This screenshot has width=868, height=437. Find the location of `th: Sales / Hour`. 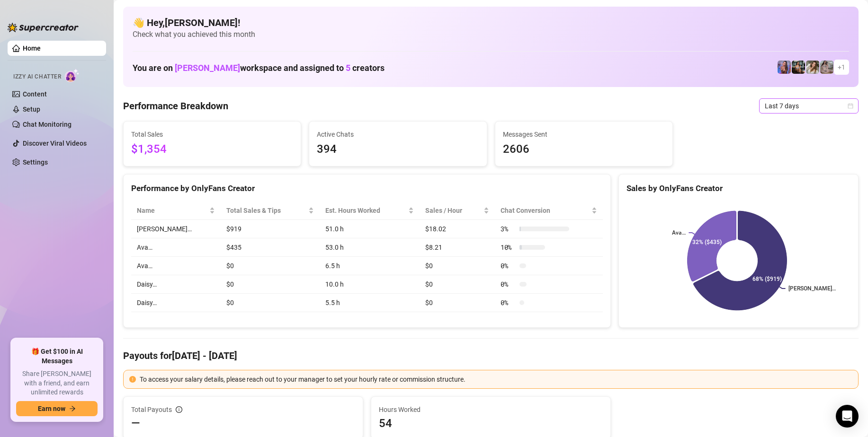

th: Sales / Hour is located at coordinates (457, 210).